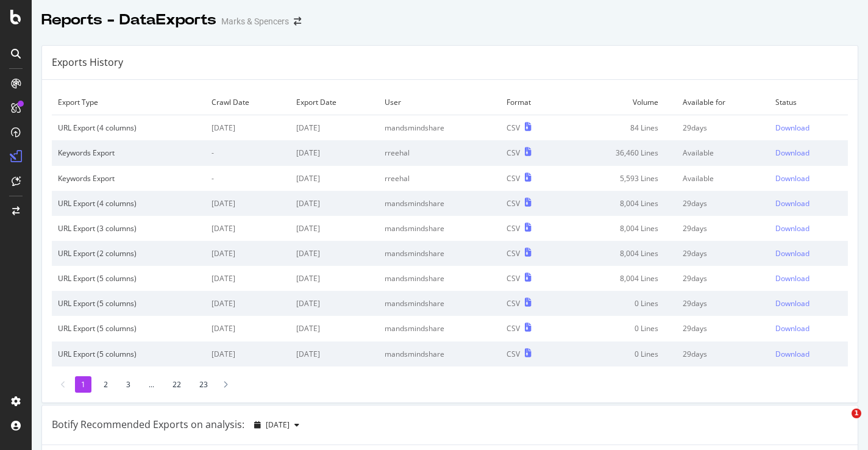  I want to click on td: 5,593 Lines, so click(620, 178).